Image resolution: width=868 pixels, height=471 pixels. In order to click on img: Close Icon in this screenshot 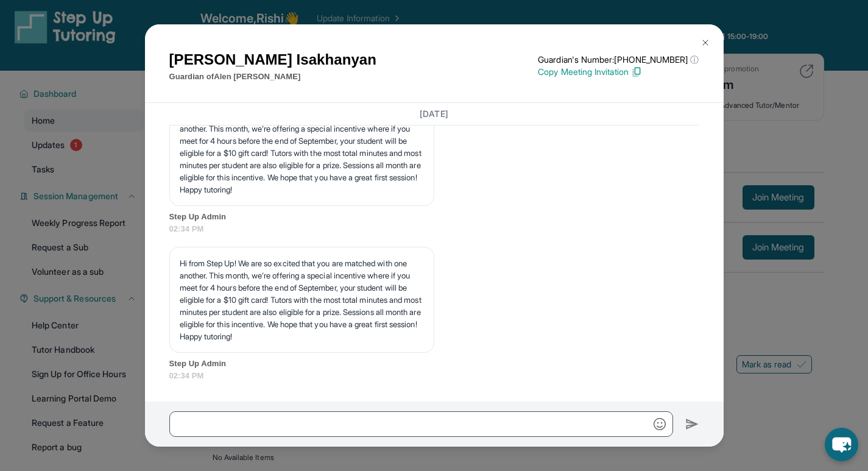, I will do `click(705, 42)`.